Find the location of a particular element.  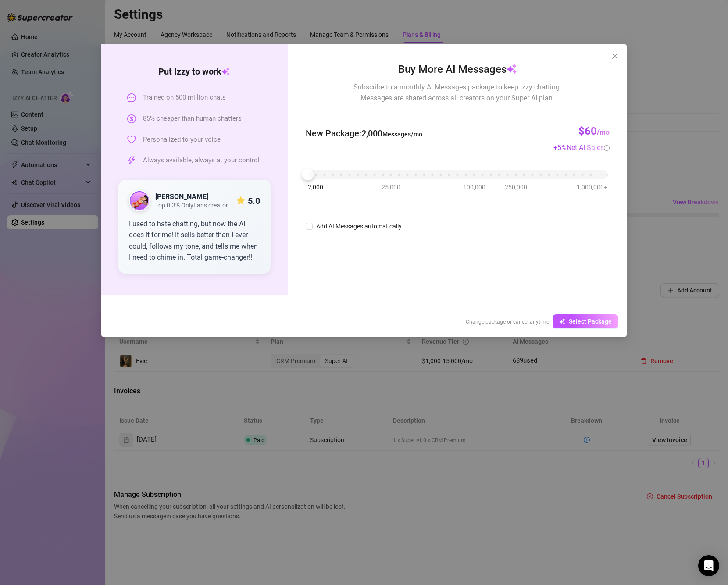

span: Always available, always at your control is located at coordinates (201, 161).